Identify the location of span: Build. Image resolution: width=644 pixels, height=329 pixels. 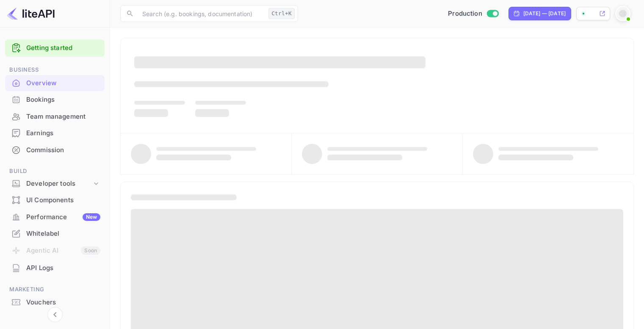
(54, 171).